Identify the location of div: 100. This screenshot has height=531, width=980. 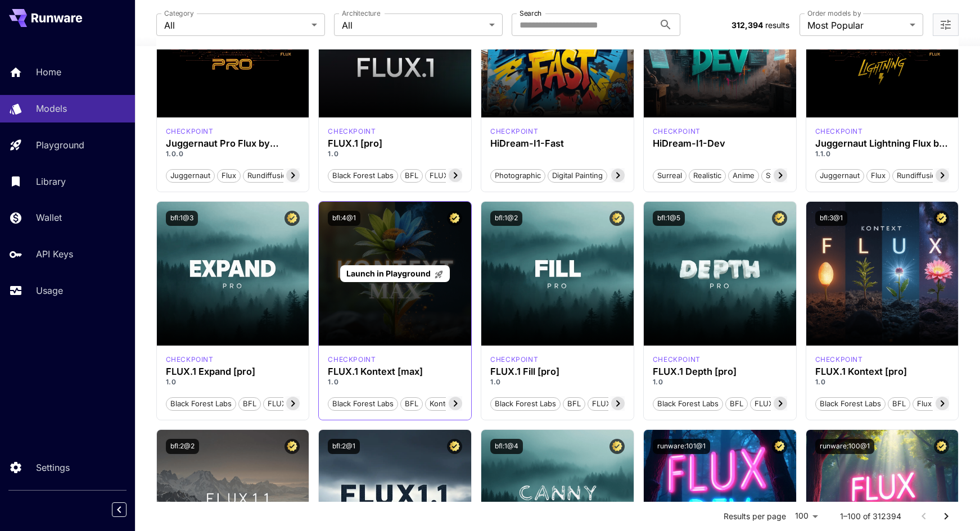
(806, 515).